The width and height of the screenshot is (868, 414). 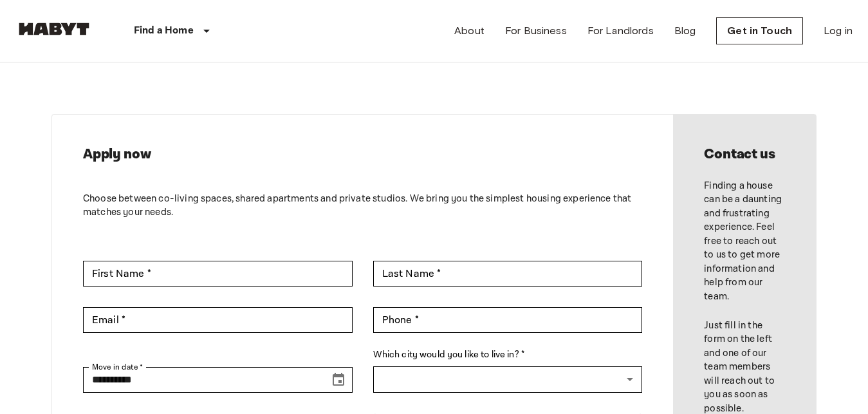 I want to click on a: For Landlords, so click(x=620, y=31).